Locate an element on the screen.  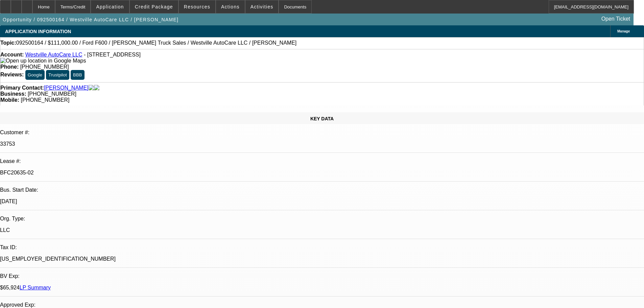
a: View Google Maps is located at coordinates (43, 61).